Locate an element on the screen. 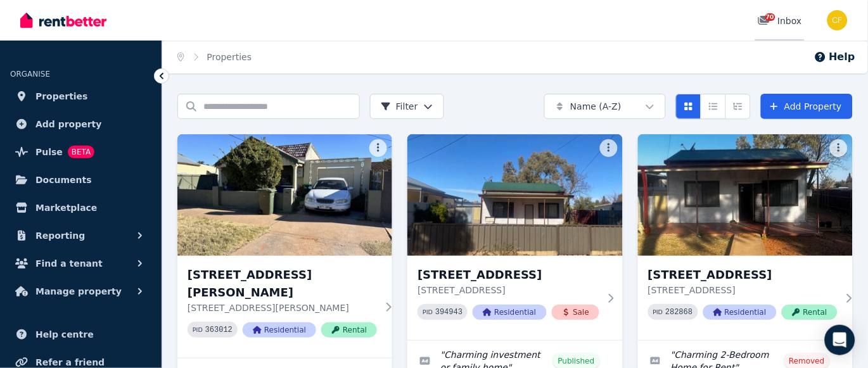  button: Filter is located at coordinates (407, 106).